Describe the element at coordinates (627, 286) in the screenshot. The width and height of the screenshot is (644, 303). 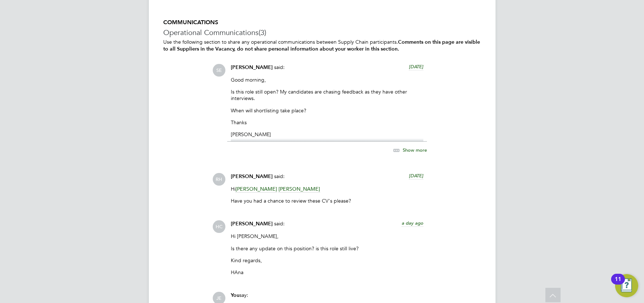
I see `button: Open Resource Center, 11 new notifications` at that location.